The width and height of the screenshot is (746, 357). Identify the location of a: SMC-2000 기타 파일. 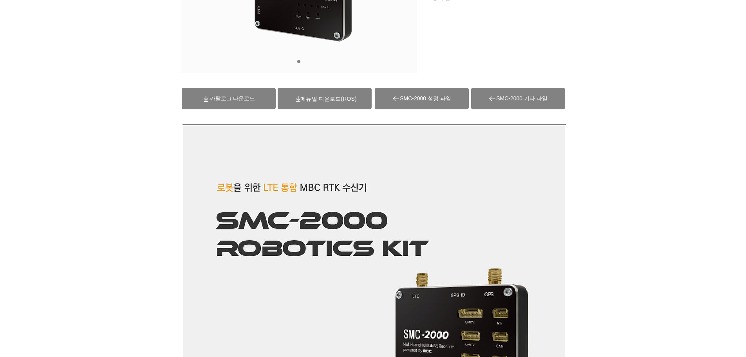
(518, 98).